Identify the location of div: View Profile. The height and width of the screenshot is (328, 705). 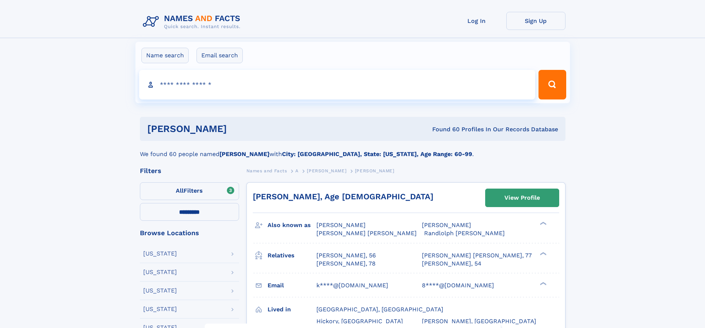
(522, 198).